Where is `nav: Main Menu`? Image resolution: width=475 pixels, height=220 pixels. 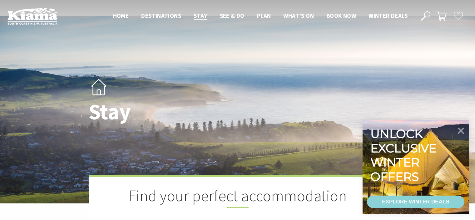
nav: Main Menu is located at coordinates (260, 16).